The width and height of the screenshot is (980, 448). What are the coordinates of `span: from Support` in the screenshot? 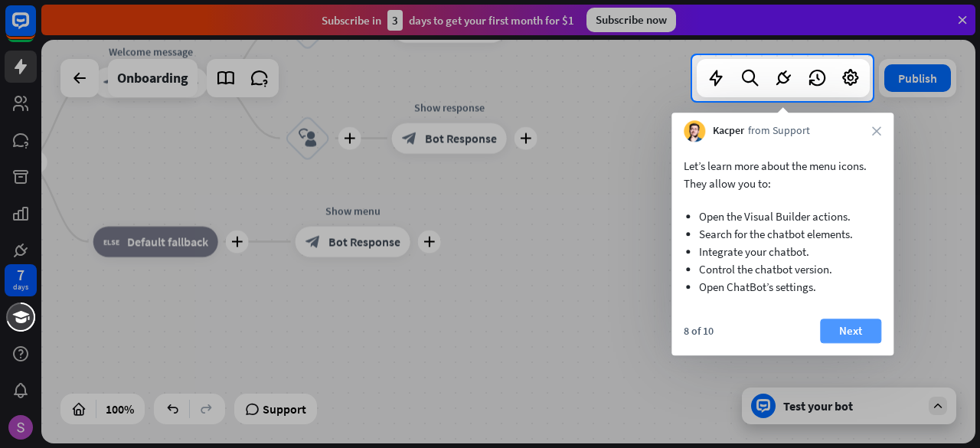 It's located at (779, 132).